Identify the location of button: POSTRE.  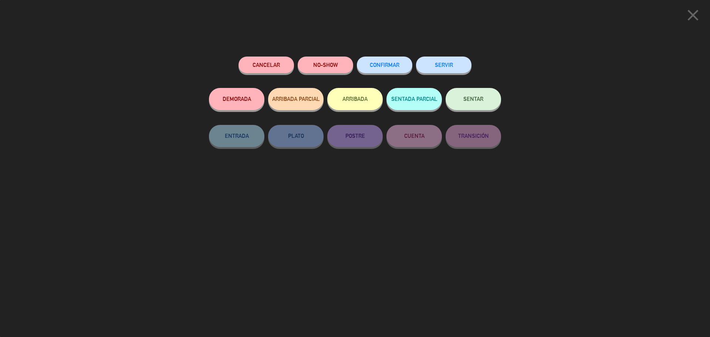
(355, 136).